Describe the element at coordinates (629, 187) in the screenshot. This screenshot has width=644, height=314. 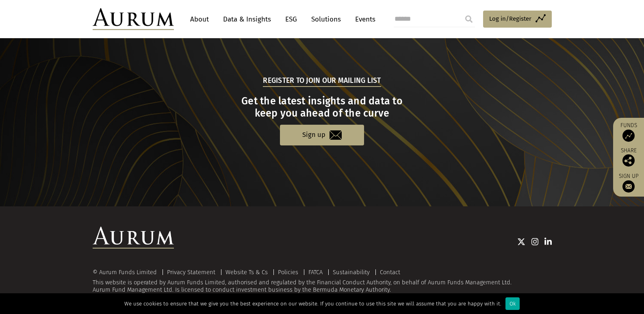
I see `img: Sign up to our newsletter` at that location.